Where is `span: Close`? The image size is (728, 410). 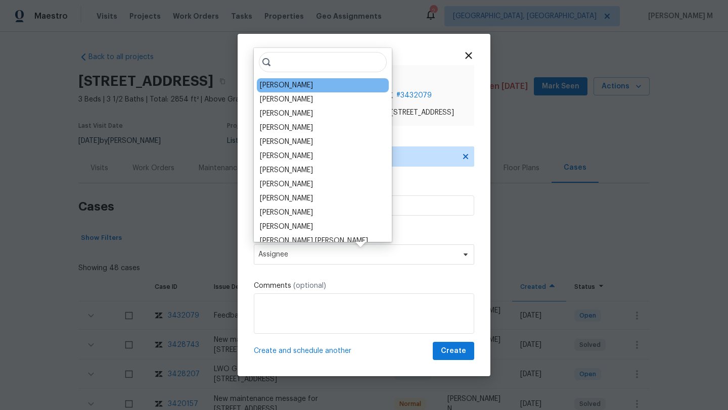
span: Close is located at coordinates (468, 56).